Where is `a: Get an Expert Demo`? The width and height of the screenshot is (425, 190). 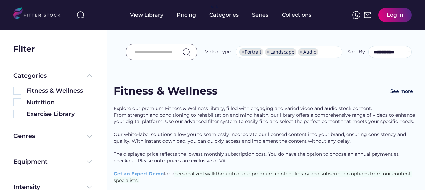 a: Get an Expert Demo is located at coordinates (139, 174).